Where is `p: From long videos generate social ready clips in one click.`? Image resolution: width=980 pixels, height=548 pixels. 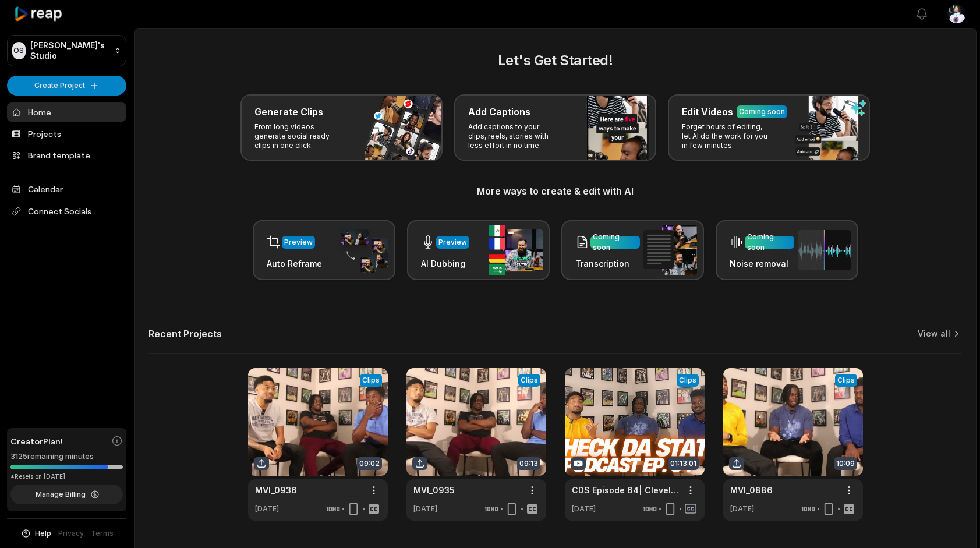
p: From long videos generate social ready clips in one click. is located at coordinates (300, 137).